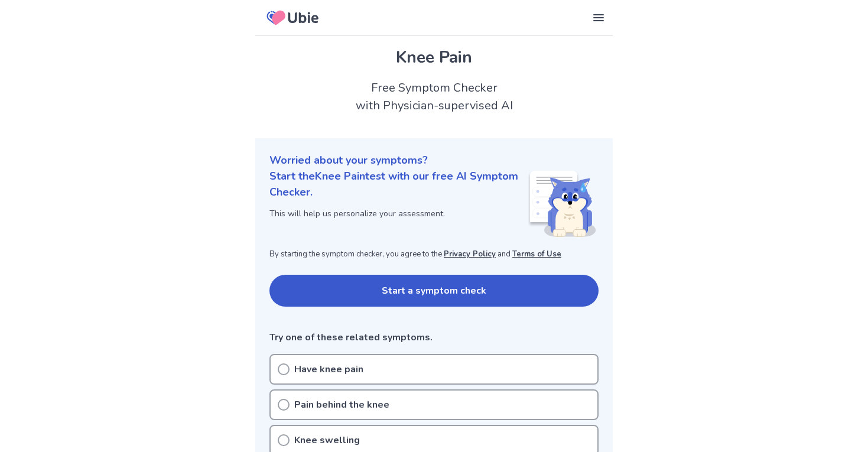  What do you see at coordinates (329, 370) in the screenshot?
I see `p: Have knee pain` at bounding box center [329, 370].